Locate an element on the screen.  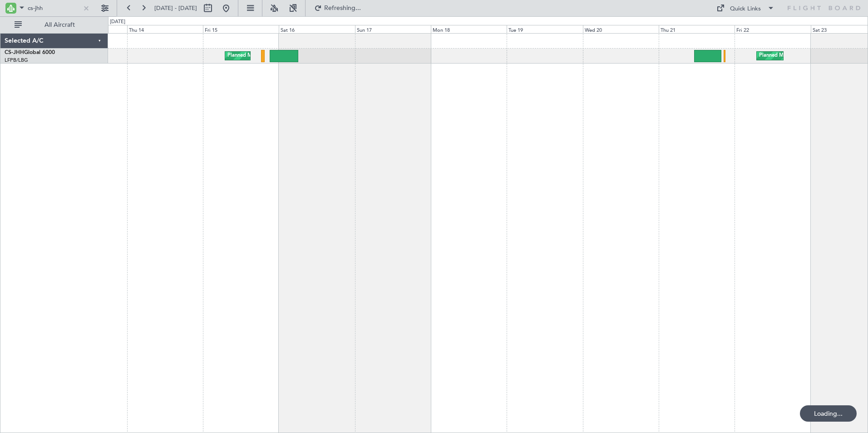
button: Quick Links is located at coordinates (746, 8).